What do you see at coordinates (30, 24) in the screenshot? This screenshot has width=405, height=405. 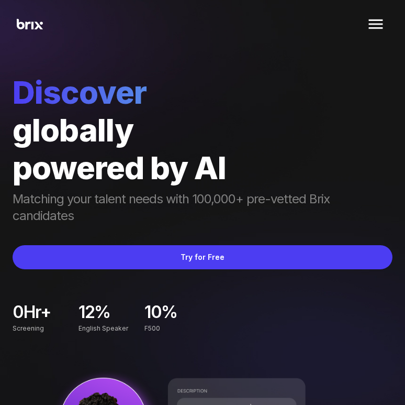 I see `img: Brix Logo` at bounding box center [30, 24].